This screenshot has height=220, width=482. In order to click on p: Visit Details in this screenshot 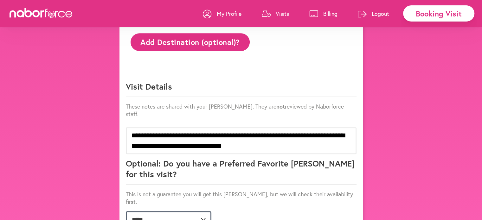, I will do `click(241, 89)`.